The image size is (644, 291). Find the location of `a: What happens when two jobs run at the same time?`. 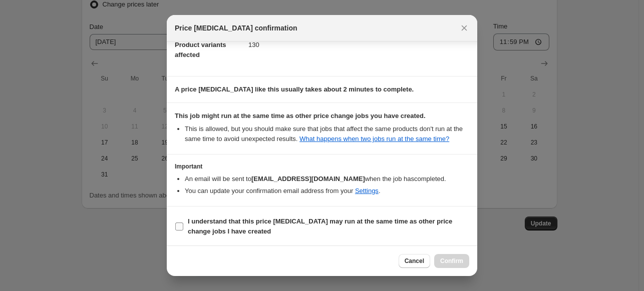

a: What happens when two jobs run at the same time? is located at coordinates (374, 138).